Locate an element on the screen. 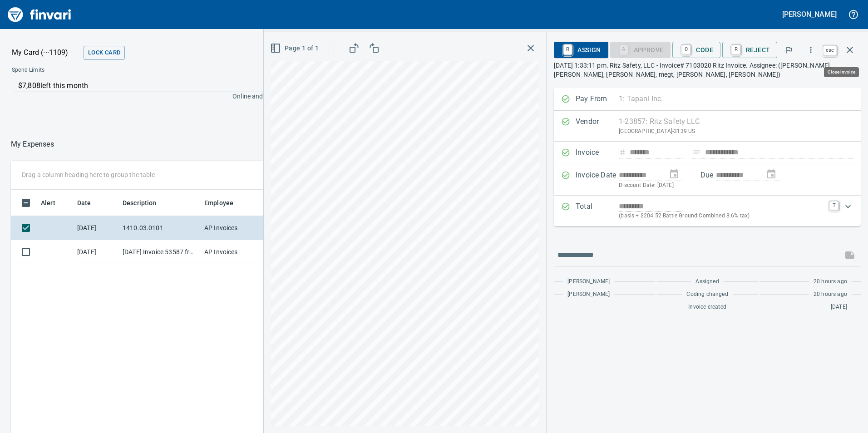 This screenshot has height=433, width=868. button: Page 1 of 1 is located at coordinates (295, 48).